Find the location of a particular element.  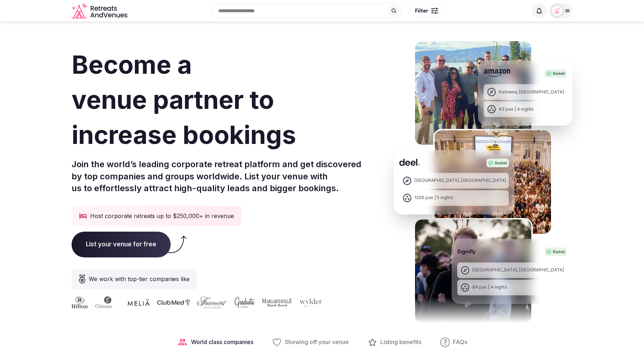

h1: Become a venue partner to increase bookings is located at coordinates (217, 100).